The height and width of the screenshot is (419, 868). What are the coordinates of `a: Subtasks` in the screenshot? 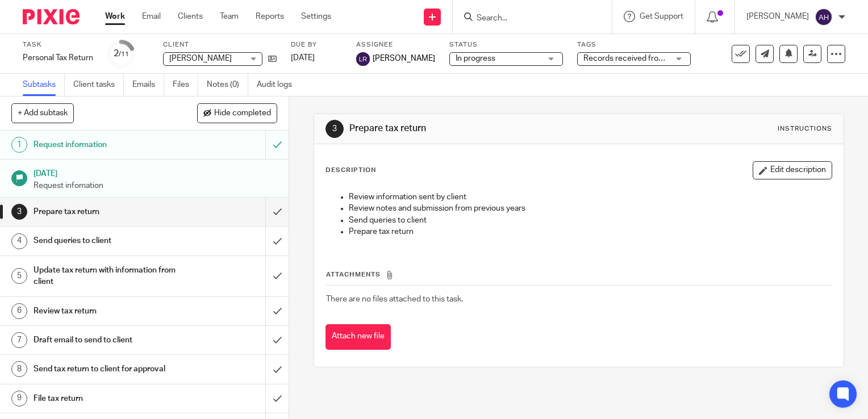 It's located at (44, 85).